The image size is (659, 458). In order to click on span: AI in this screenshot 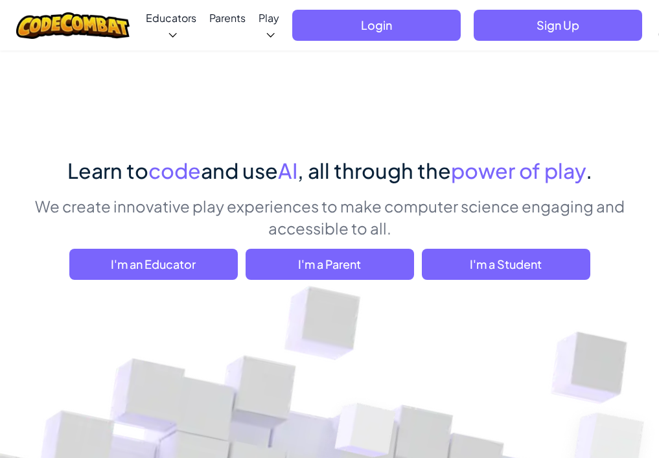, I will do `click(288, 170)`.